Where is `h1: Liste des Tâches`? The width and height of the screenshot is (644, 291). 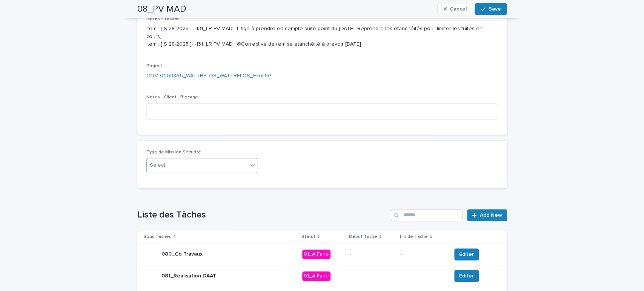
h1: Liste des Tâches is located at coordinates (262, 215).